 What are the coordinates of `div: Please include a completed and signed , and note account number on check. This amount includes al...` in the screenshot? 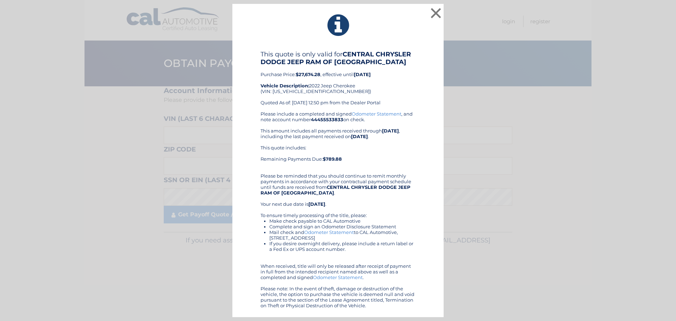 It's located at (338, 209).